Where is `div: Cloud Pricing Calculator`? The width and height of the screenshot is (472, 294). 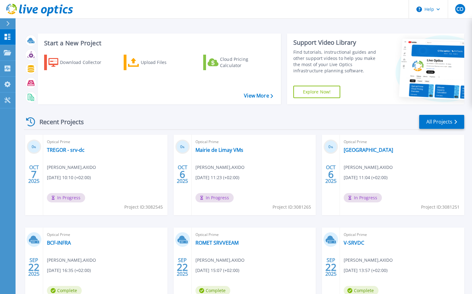
div: Cloud Pricing Calculator is located at coordinates (245, 62).